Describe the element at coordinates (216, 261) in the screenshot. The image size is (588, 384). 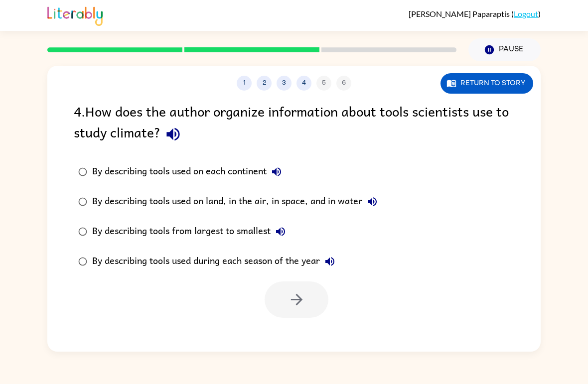
I see `div: By describing tools used during each season of the year` at that location.